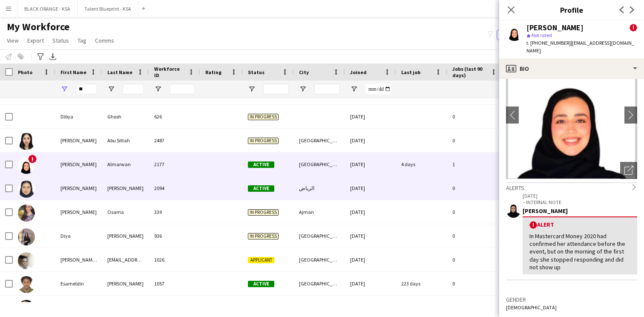 The width and height of the screenshot is (644, 317). I want to click on span: Tag, so click(82, 40).